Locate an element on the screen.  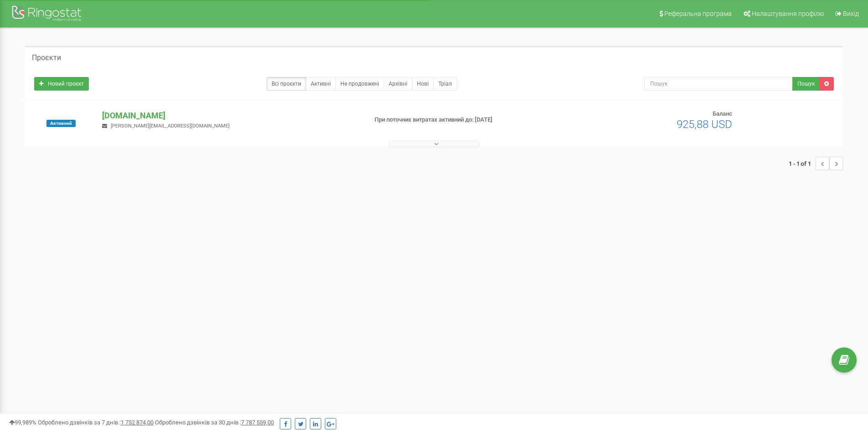
a: Активні is located at coordinates (321, 84).